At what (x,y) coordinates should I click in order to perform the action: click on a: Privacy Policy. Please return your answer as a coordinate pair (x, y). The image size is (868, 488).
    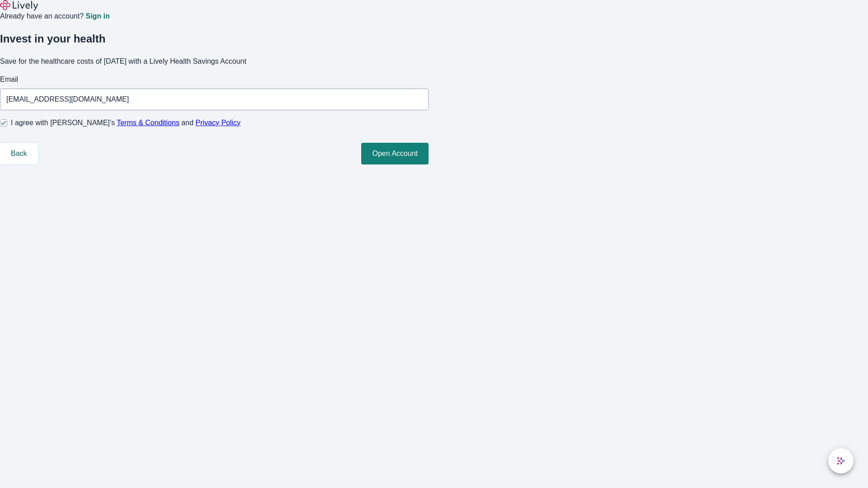
    Looking at the image, I should click on (218, 122).